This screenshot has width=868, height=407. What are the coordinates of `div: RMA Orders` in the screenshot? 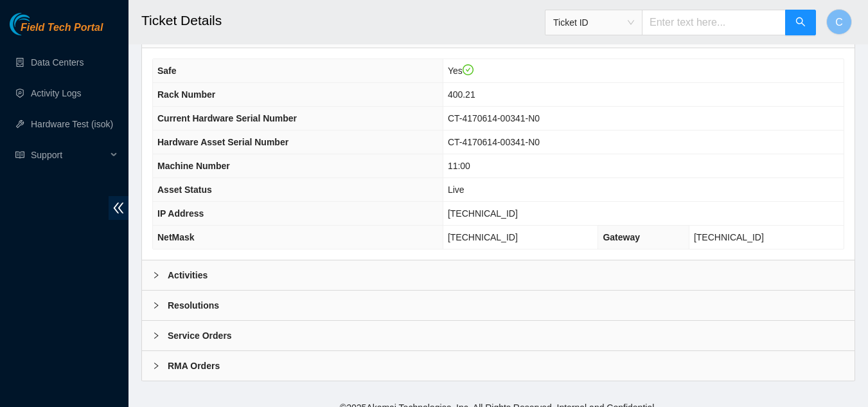 It's located at (499, 366).